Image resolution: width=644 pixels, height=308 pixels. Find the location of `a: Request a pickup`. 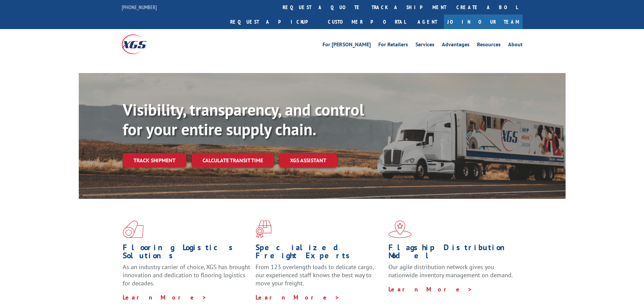

a: Request a pickup is located at coordinates (273, 22).